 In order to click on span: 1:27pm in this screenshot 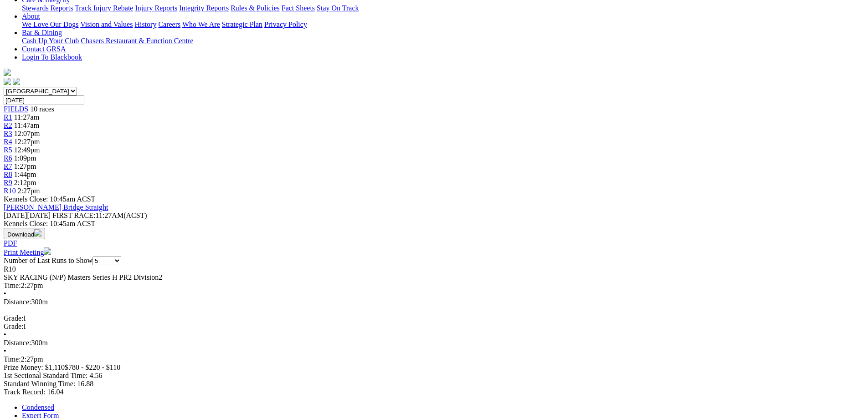, I will do `click(25, 166)`.